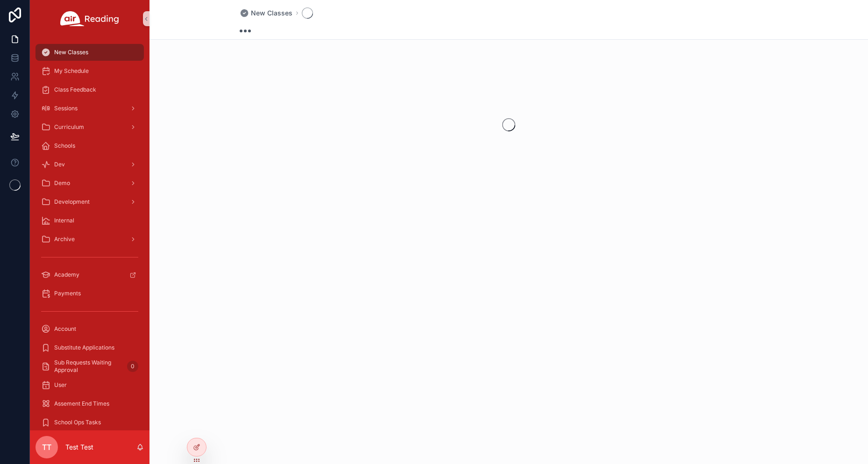 The image size is (868, 464). I want to click on span: Sessions, so click(66, 108).